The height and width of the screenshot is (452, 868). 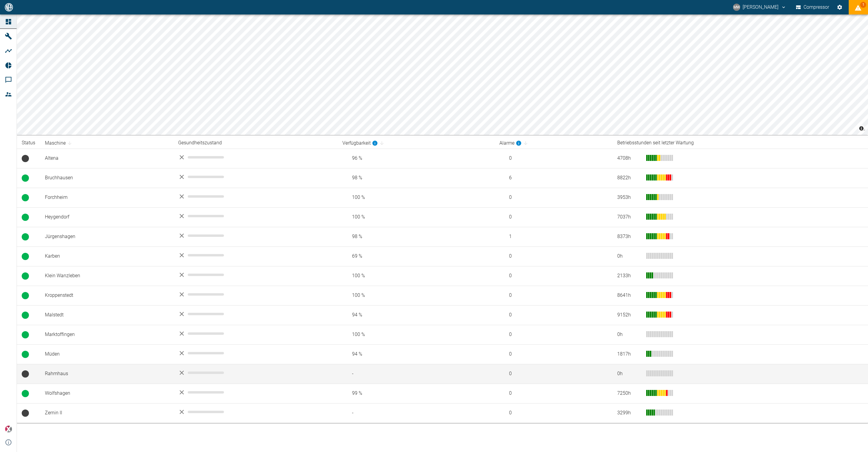 I want to click on div: 7037 h, so click(x=629, y=217).